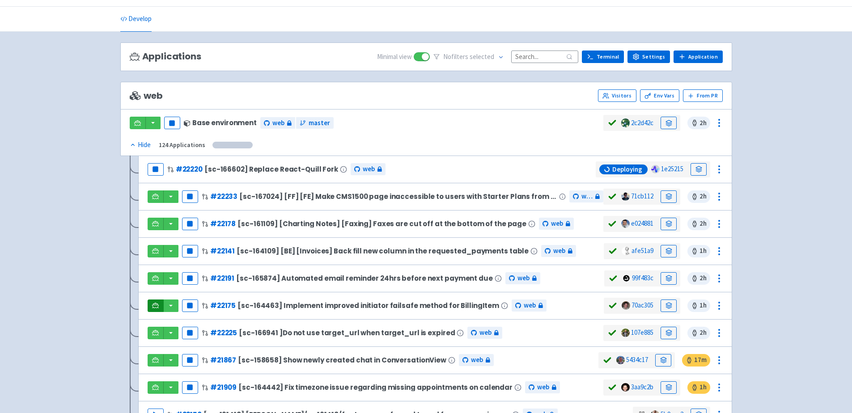 The height and width of the screenshot is (413, 852). I want to click on a: afe51a9, so click(642, 250).